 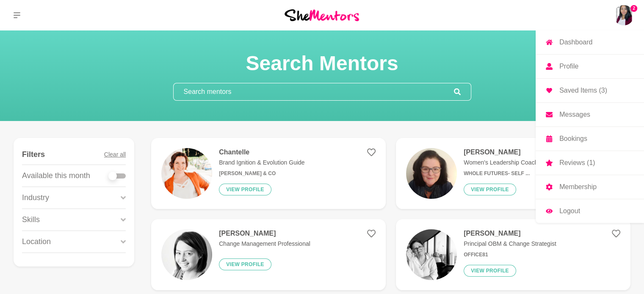 What do you see at coordinates (187, 174) in the screenshot?
I see `img: 89b456ceff08c72c95784b4c490968de2d6a0a3a-600x600.png` at bounding box center [187, 174].